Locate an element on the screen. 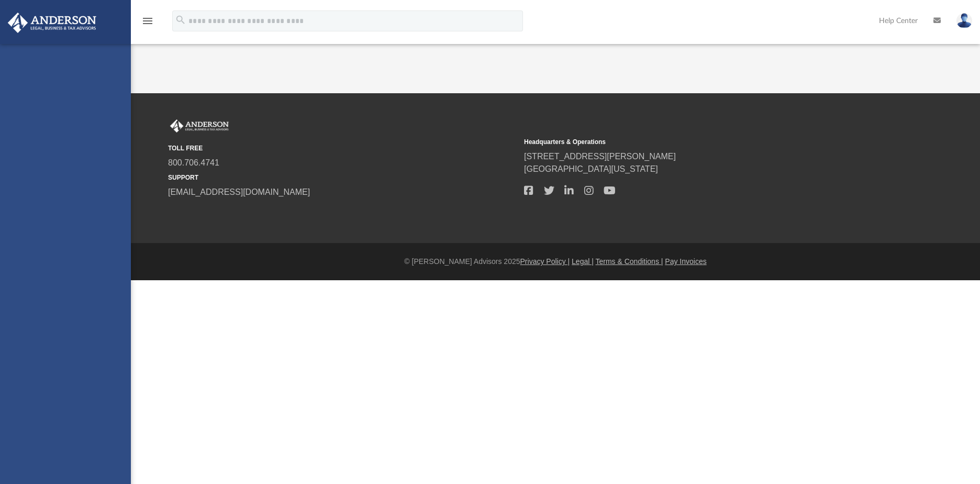  a: menu is located at coordinates (148, 24).